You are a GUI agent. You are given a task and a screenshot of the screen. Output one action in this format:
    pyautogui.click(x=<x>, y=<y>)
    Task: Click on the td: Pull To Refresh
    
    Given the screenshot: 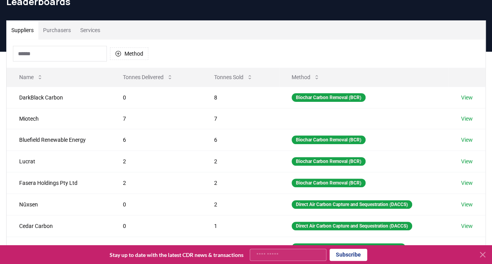 What is the action you would take?
    pyautogui.click(x=58, y=247)
    